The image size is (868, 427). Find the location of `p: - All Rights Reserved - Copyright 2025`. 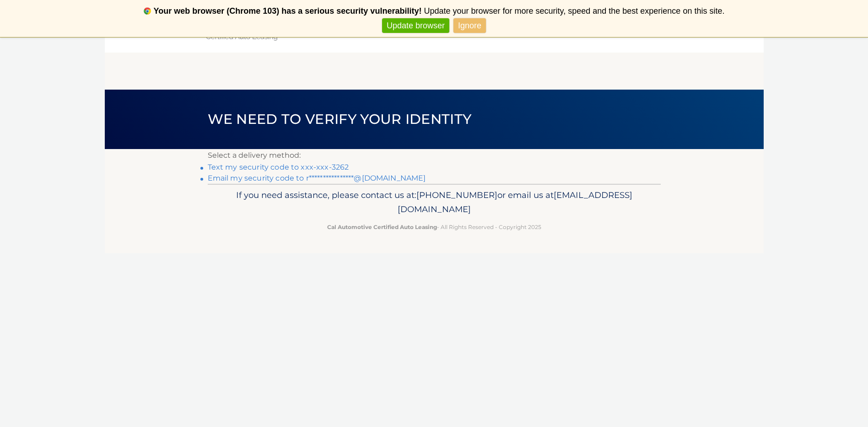

p: - All Rights Reserved - Copyright 2025 is located at coordinates (434, 226).